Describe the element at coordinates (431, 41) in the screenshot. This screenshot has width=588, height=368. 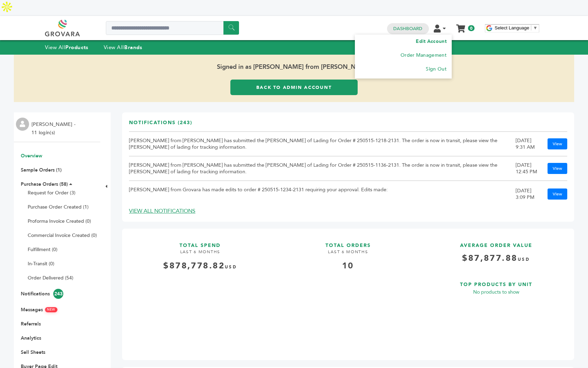
I see `a: Edit Account` at that location.